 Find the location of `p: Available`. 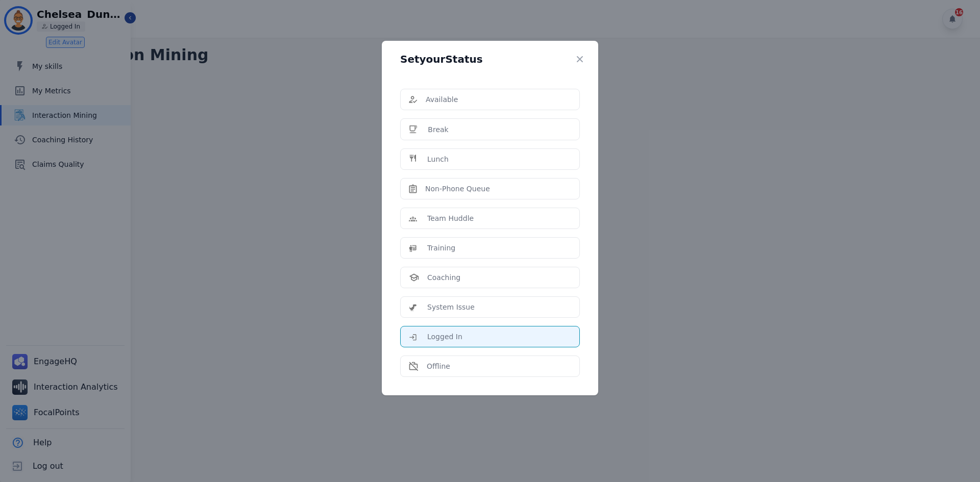

p: Available is located at coordinates (441, 100).